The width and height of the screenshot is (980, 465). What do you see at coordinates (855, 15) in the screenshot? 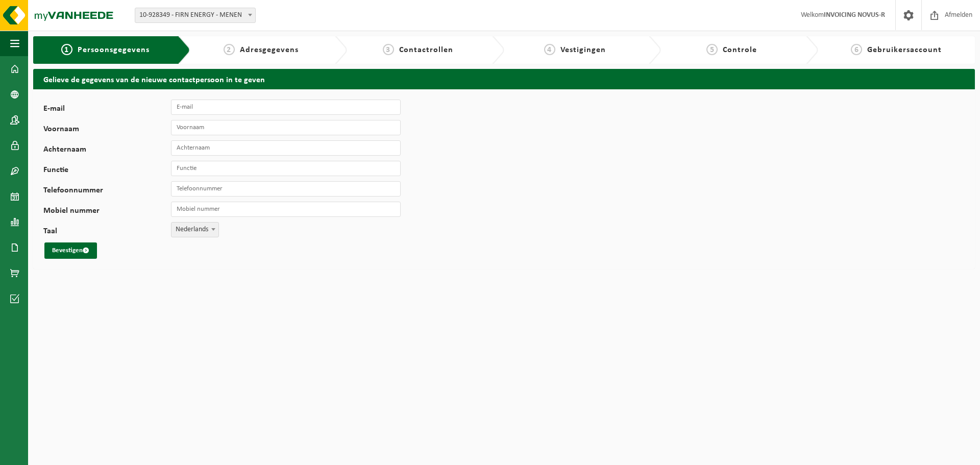
I see `strong: INVOICING NOVUS-R` at bounding box center [855, 15].